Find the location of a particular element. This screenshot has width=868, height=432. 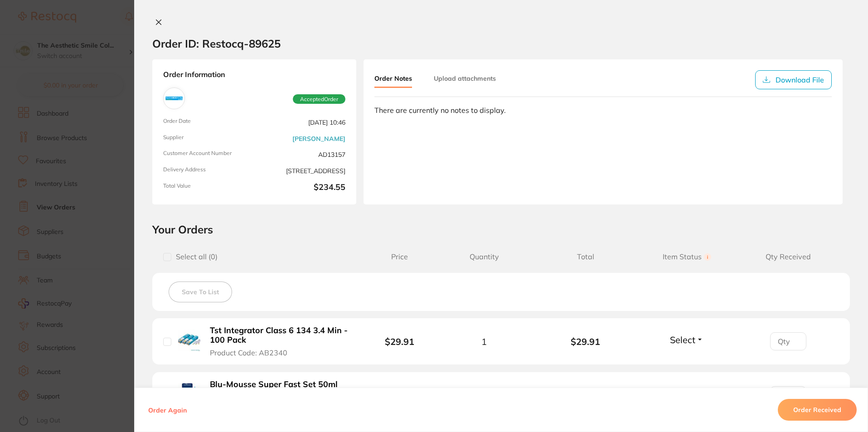

img: Blu-Mousse Super Fast Set 50ml Cartridge 2/pack is located at coordinates (189, 394).